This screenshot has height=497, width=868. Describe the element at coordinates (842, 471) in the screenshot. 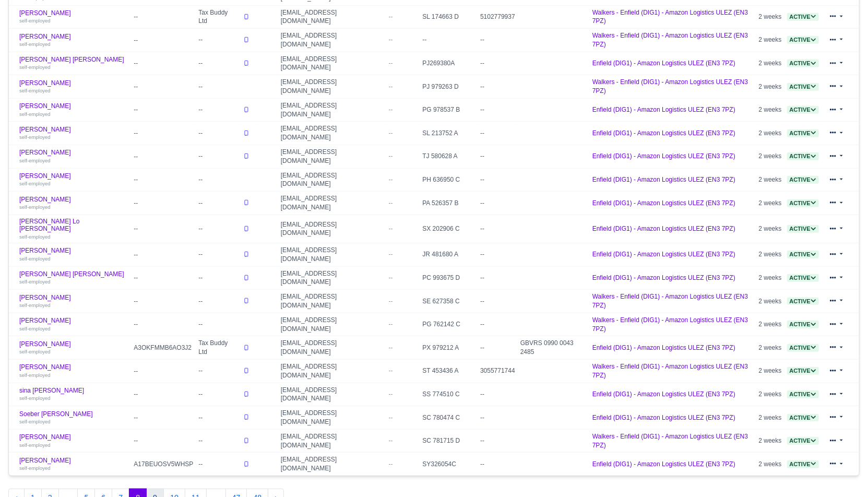

I see `div: Chat Widget` at that location.